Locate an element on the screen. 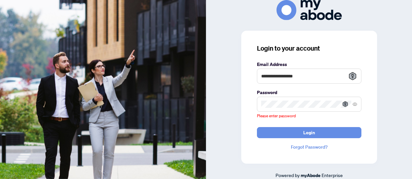 The image size is (412, 179). a: myAbode is located at coordinates (311, 175).